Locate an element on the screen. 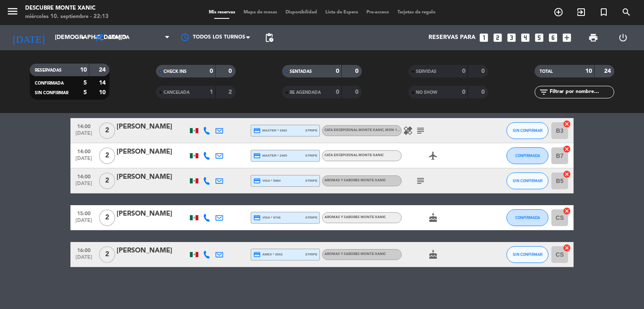 This screenshot has height=309, width=644. span: SENTADAS is located at coordinates (301, 71).